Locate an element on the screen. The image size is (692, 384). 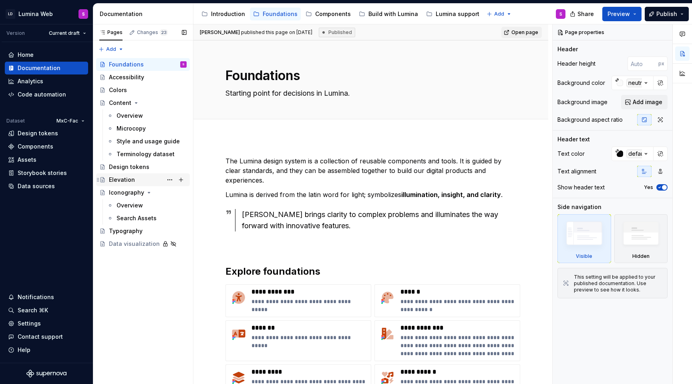
h2: Explore foundations is located at coordinates (371, 271).